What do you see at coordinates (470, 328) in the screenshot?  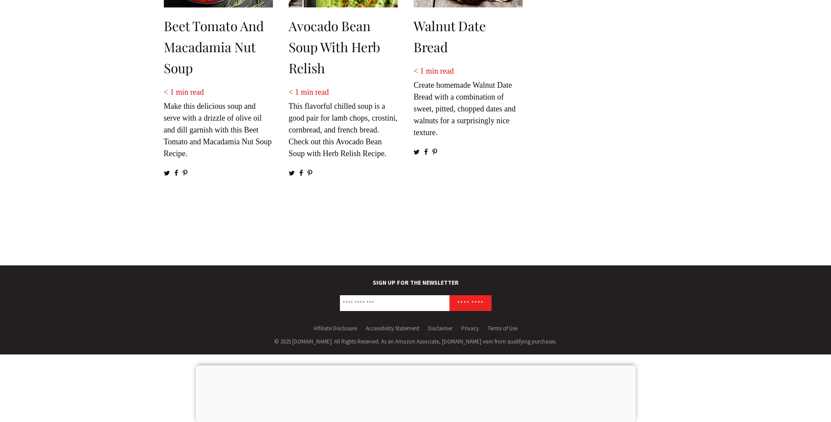 I see `a: Privacy` at bounding box center [470, 328].